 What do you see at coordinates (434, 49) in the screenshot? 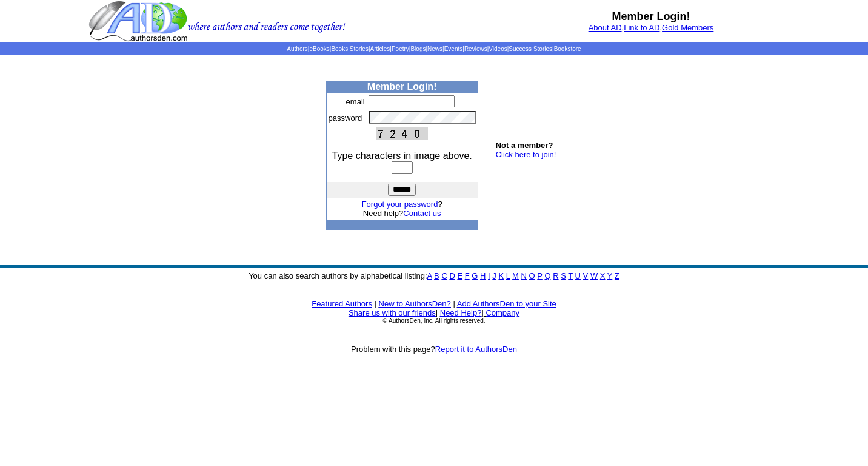
I see `a: News` at bounding box center [434, 49].